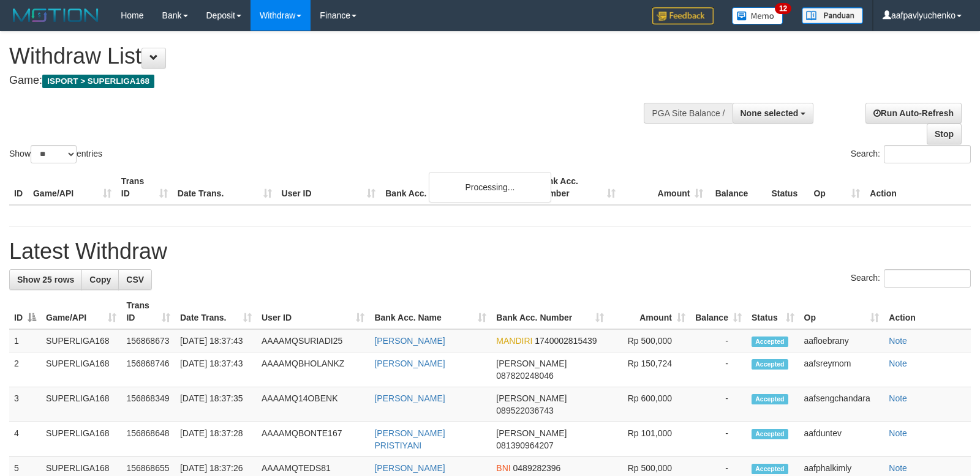 This screenshot has height=476, width=980. What do you see at coordinates (550, 312) in the screenshot?
I see `th: Bank Acc. Number: activate to sort column ascending` at bounding box center [550, 312].